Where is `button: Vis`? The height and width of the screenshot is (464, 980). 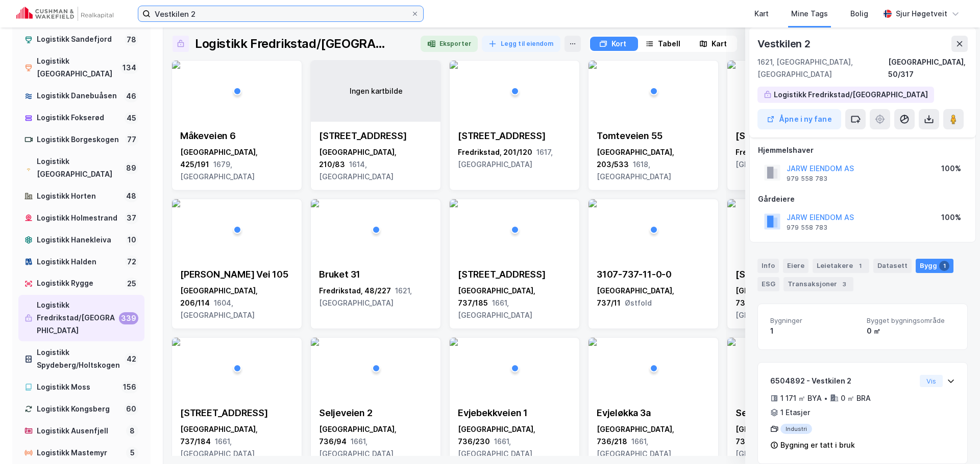
button: Vis is located at coordinates (931, 381).